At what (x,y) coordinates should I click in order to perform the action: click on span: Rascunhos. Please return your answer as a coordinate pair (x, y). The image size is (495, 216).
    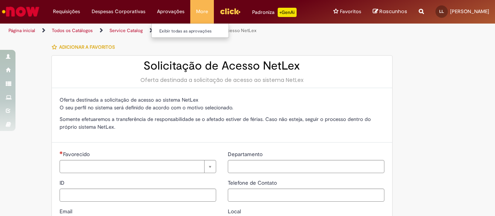
    Looking at the image, I should click on (394, 11).